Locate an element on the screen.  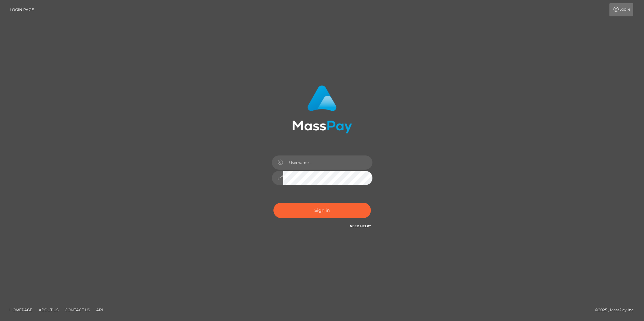
button: Sign in is located at coordinates (322, 210).